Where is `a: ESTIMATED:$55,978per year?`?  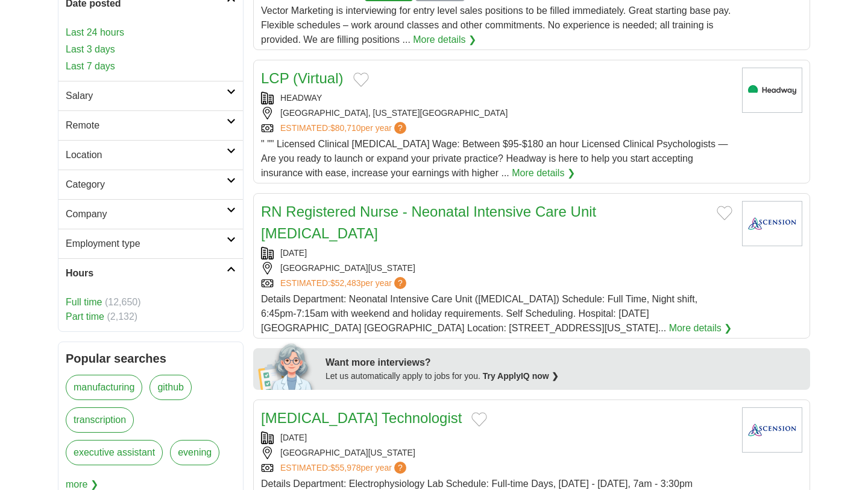
a: ESTIMATED:$55,978per year? is located at coordinates (344, 467).